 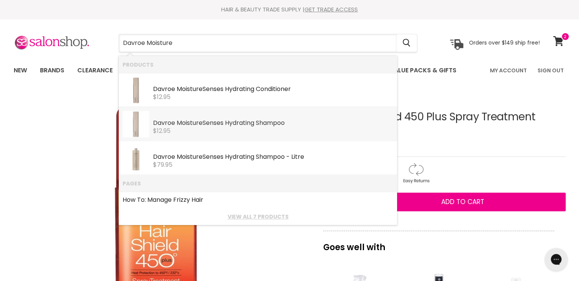 I want to click on a: Value Packs & Gifts, so click(x=423, y=70).